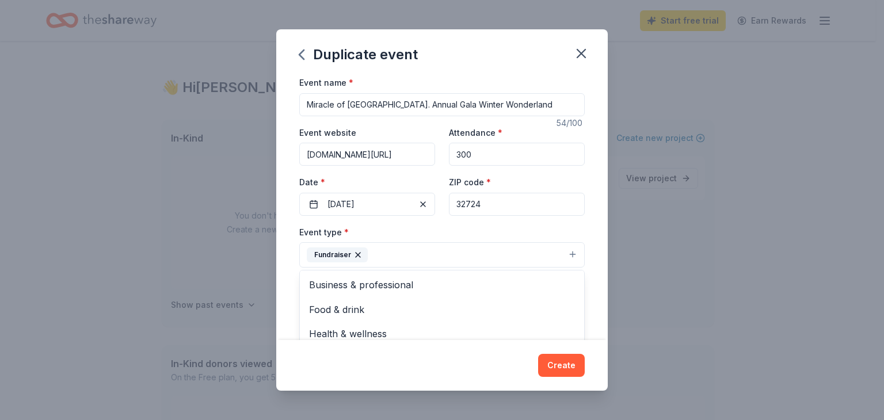 The width and height of the screenshot is (884, 420). Describe the element at coordinates (442, 310) in the screenshot. I see `span: Food & drink` at that location.